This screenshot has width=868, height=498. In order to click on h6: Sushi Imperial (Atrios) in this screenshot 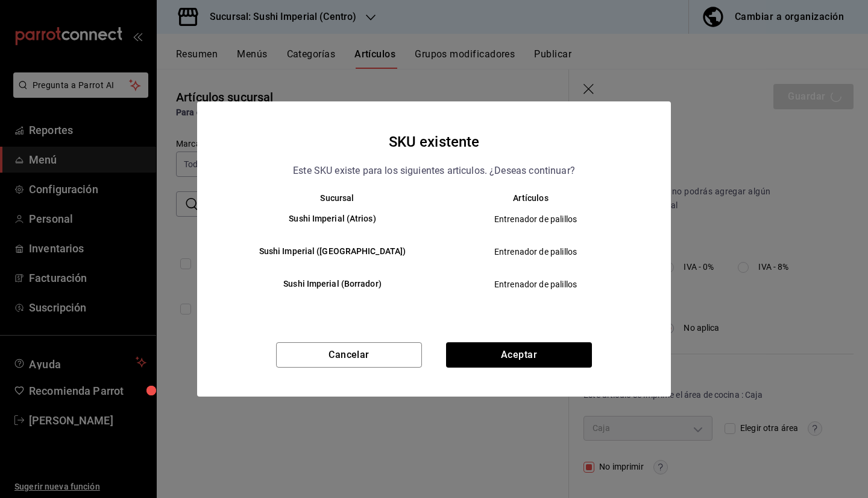, I will do `click(332, 219)`.